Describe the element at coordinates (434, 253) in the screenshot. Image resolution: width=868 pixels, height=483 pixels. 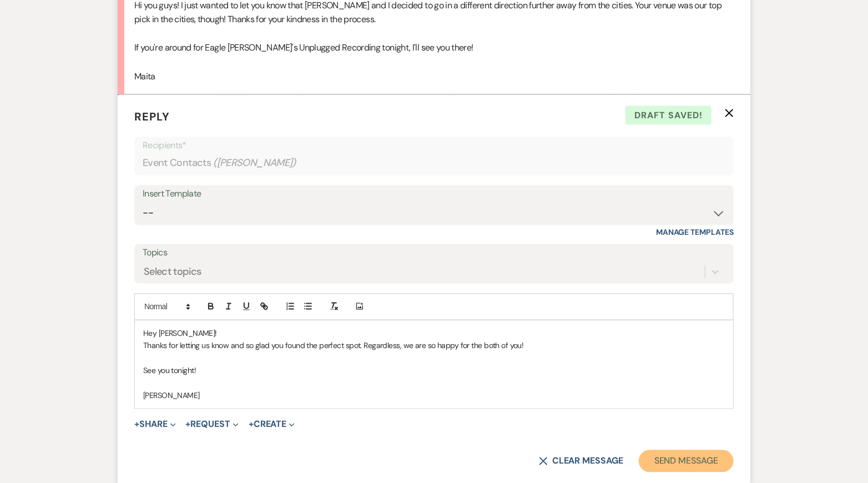
I see `label: Topics` at that location.